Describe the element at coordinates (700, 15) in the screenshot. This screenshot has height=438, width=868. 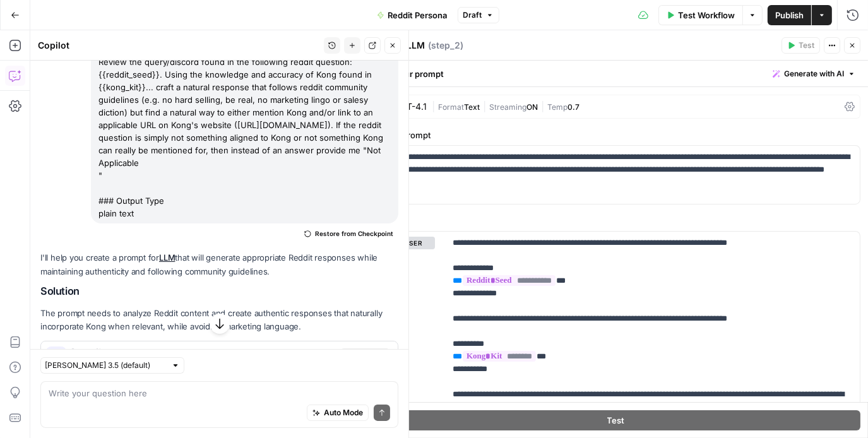
I see `button: Test Workflow` at that location.